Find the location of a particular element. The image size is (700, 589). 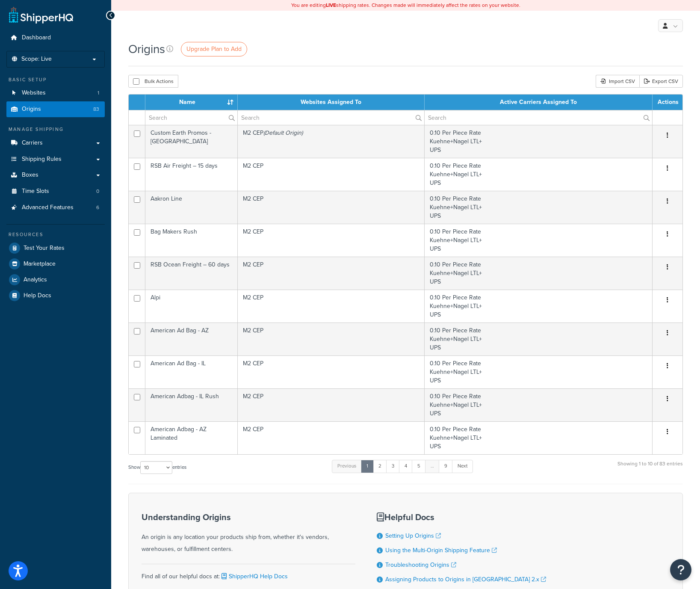

div: Find all of our helpful docs at: is located at coordinates (248, 573).